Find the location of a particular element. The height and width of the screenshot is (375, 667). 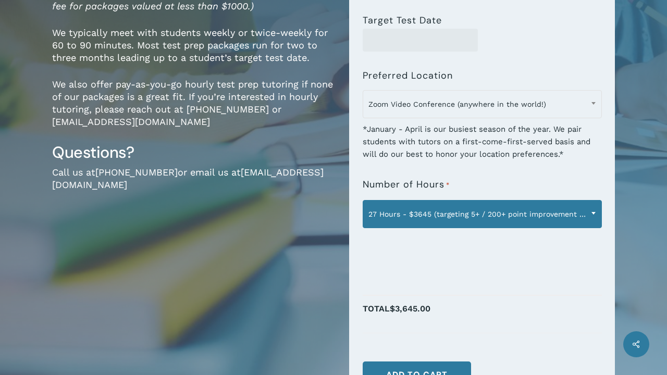

p: Total is located at coordinates (482, 314).